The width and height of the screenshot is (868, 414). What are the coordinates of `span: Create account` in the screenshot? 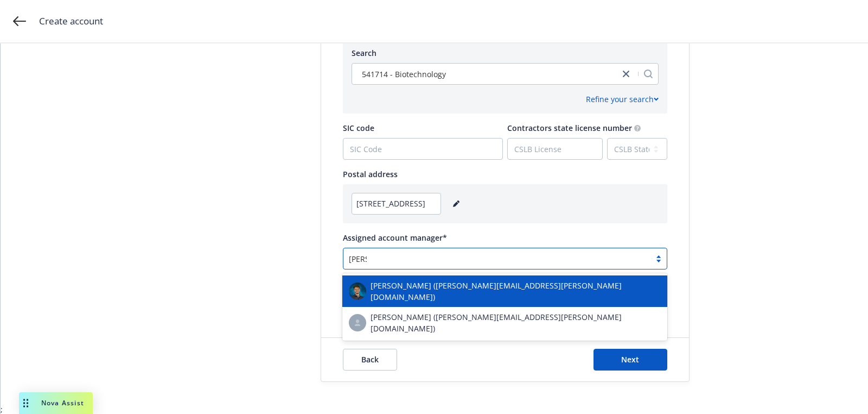 It's located at (71, 21).